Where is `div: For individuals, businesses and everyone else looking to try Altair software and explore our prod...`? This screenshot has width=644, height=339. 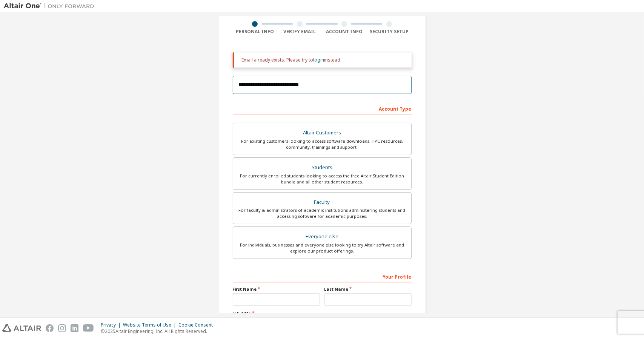 div: For individuals, businesses and everyone else looking to try Altair software and explore our prod... is located at coordinates (322, 248).